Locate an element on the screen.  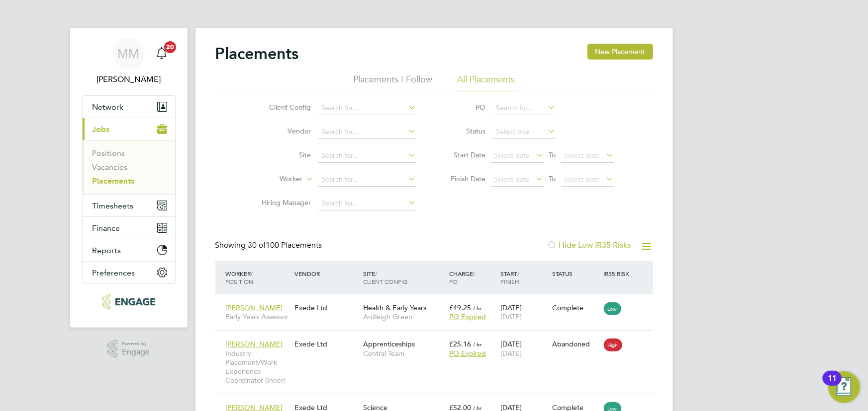
a: Go to home page is located at coordinates (129, 302).